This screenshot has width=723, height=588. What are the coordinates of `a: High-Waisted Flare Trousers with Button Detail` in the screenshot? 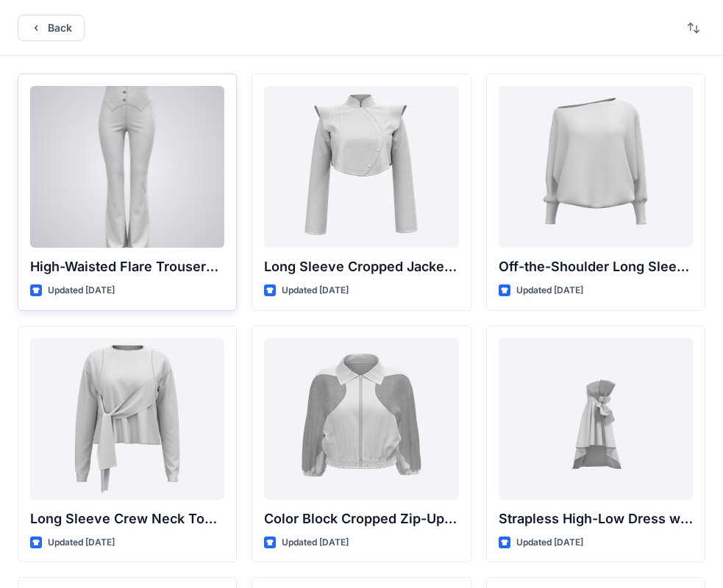 It's located at (128, 167).